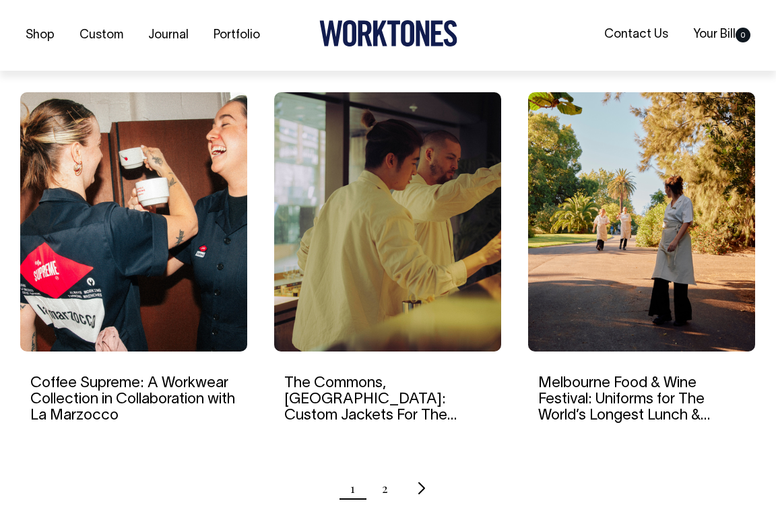 This screenshot has height=532, width=776. What do you see at coordinates (387, 222) in the screenshot?
I see `a: The Commons, Sydney: Custom Jackets For The Premium Martin Place Cocktail Bar` at bounding box center [387, 222].